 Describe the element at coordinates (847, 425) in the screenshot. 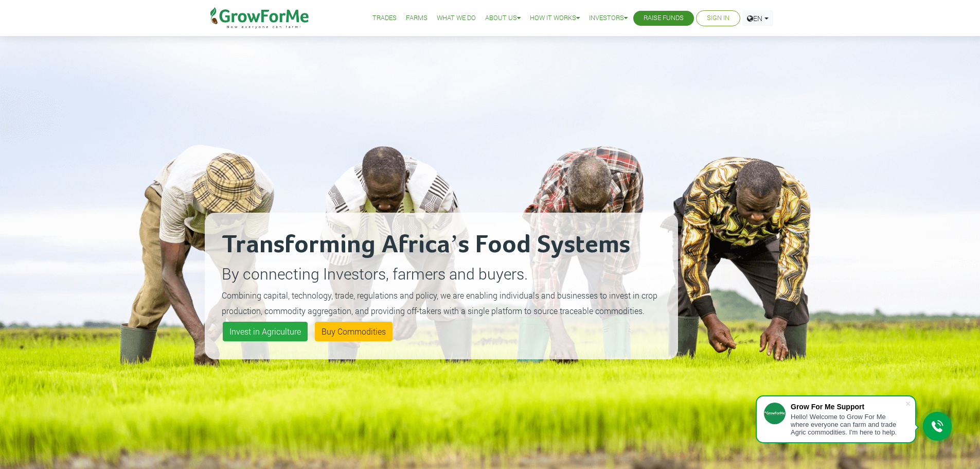

I see `div: Hello! Welcome to Grow For Me where everyone can farm and trade Agric commodities. I'm here to help.` at that location.